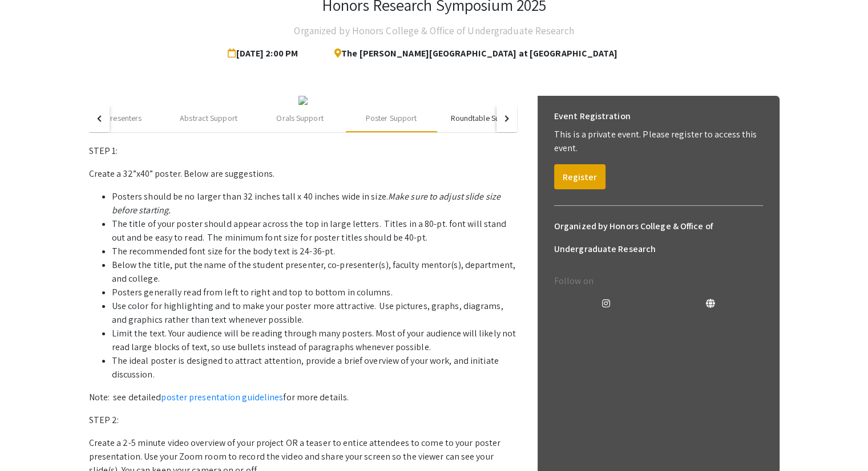  Describe the element at coordinates (315, 367) in the screenshot. I see `li: The ideal poster is designed to attract attention, provide a brief overview of your work, and ini...` at that location.